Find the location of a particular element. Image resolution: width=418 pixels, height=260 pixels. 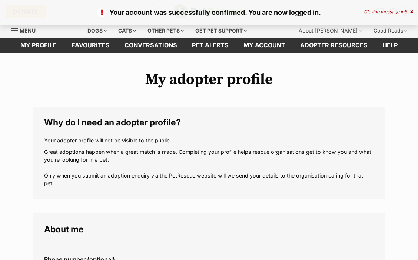

legend: Why do I need an adopter profile? is located at coordinates (209, 123).